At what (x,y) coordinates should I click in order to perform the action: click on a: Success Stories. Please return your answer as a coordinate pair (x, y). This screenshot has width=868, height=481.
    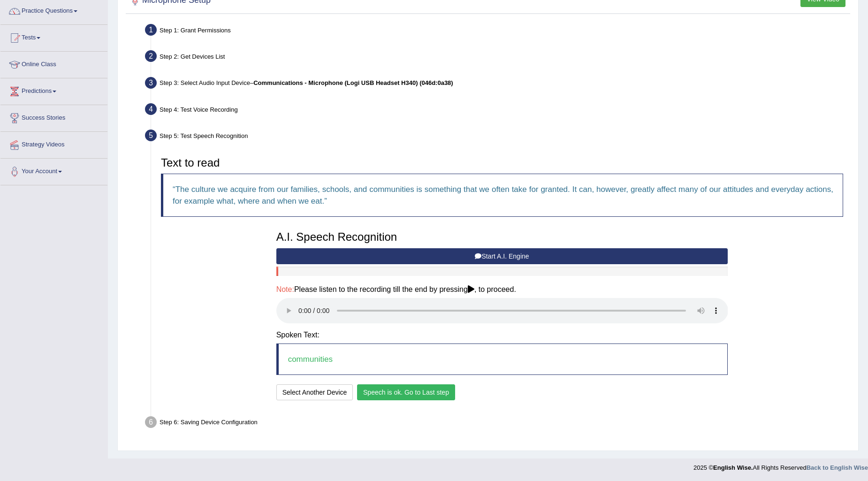
    Looking at the image, I should click on (54, 117).